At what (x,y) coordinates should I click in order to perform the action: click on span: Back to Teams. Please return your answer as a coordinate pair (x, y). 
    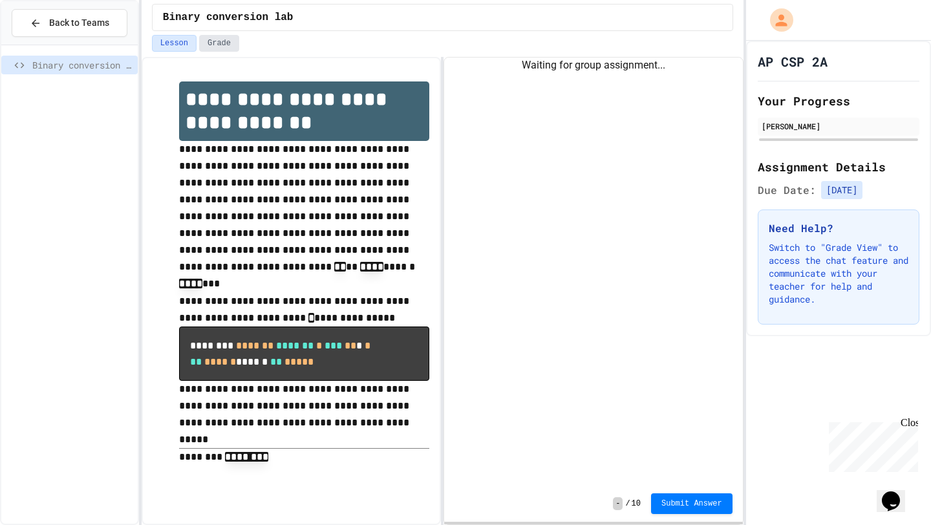
    Looking at the image, I should click on (79, 23).